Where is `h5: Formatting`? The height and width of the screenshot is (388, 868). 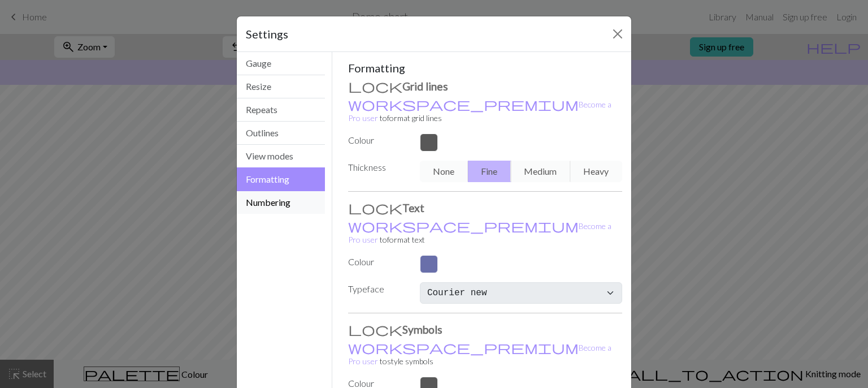 h5: Formatting is located at coordinates (485, 68).